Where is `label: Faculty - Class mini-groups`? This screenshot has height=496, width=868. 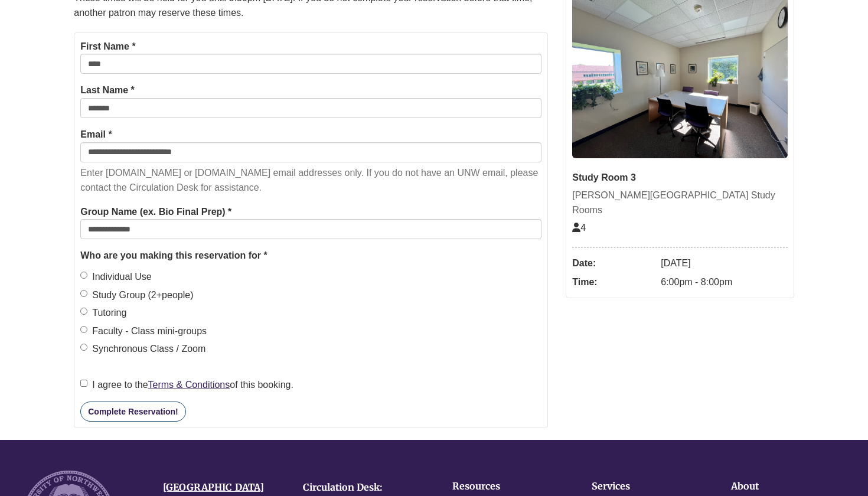 label: Faculty - Class mini-groups is located at coordinates (143, 331).